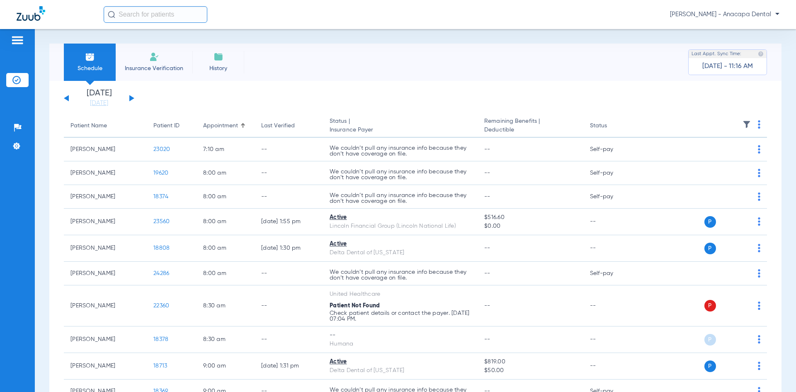 The height and width of the screenshot is (392, 796). What do you see at coordinates (400, 130) in the screenshot?
I see `span: Insurance Payer` at bounding box center [400, 130].